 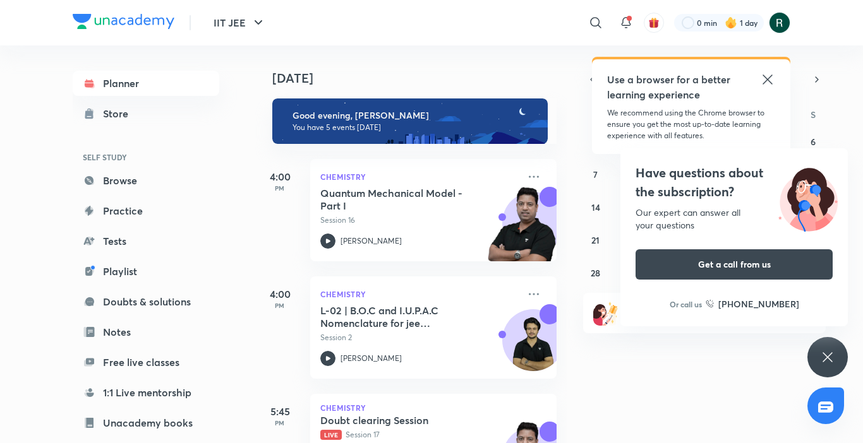 I want to click on button: Get a call from us, so click(x=734, y=265).